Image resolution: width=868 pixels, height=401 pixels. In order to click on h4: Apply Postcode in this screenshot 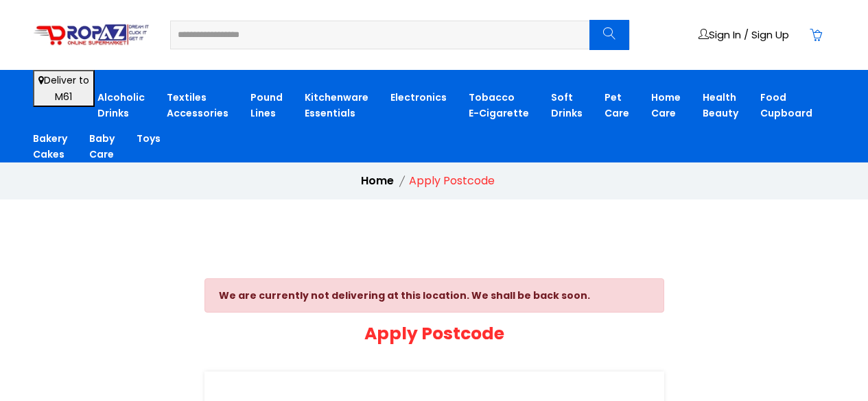, I will do `click(434, 334)`.